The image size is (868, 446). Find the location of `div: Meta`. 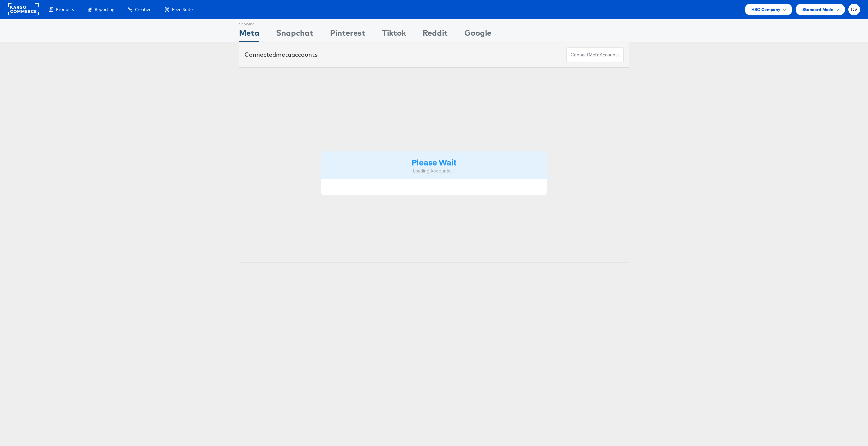

div: Meta is located at coordinates (249, 34).